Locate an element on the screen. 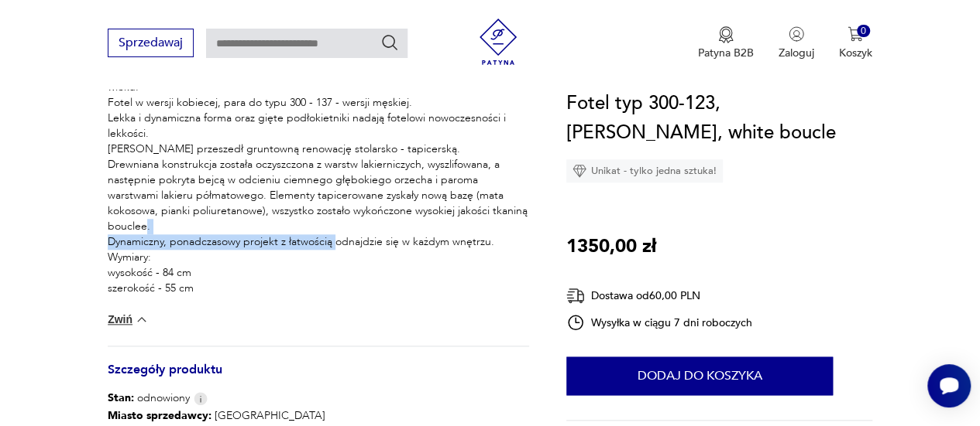 This screenshot has width=980, height=426. h3: Szczegóły produktu is located at coordinates (318, 378).